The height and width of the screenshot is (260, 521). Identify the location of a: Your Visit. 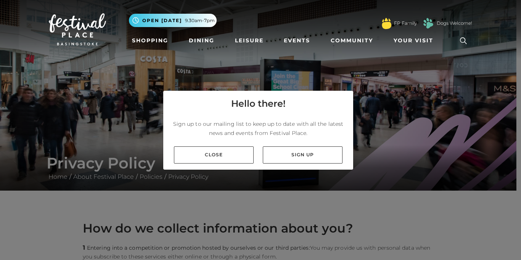
(415, 40).